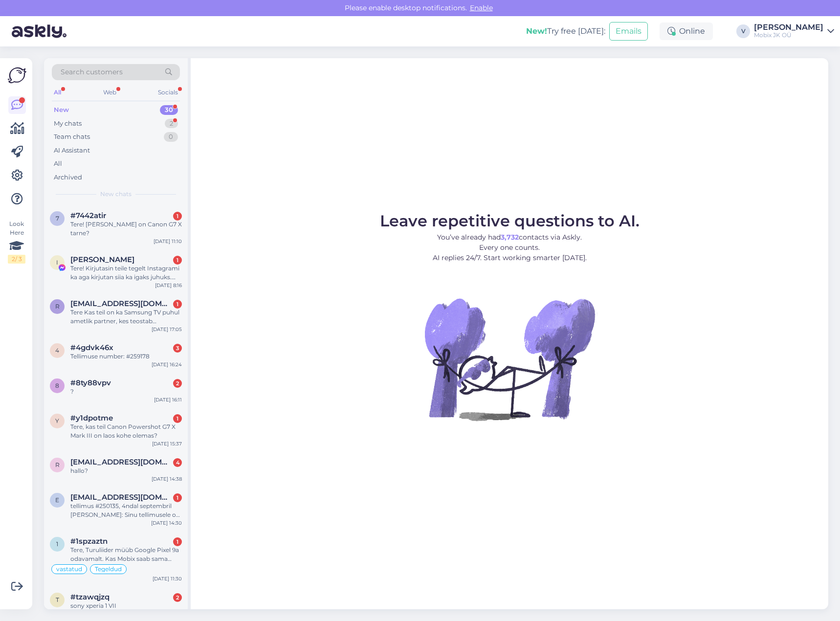 The height and width of the screenshot is (621, 840). I want to click on span: Search customers, so click(92, 72).